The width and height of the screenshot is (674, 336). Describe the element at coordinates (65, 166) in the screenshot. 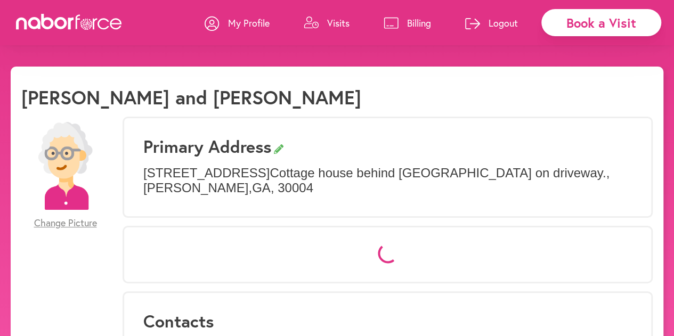

I see `img: efc20bcf08b0dac87679abea64c1faab.png` at that location.